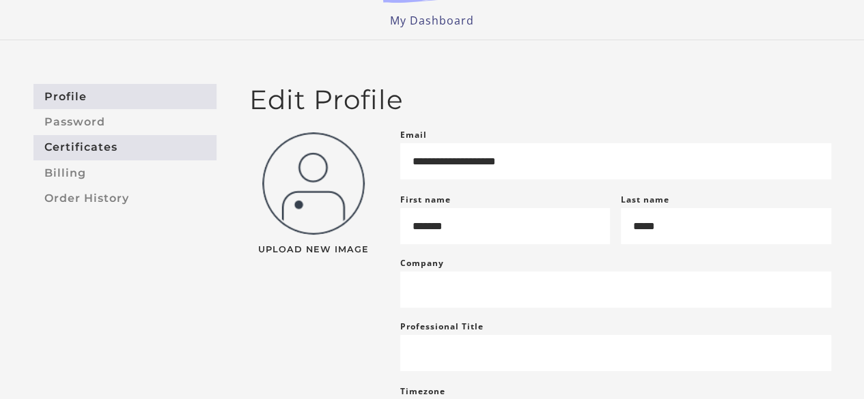  What do you see at coordinates (125, 122) in the screenshot?
I see `a: Password` at bounding box center [125, 122].